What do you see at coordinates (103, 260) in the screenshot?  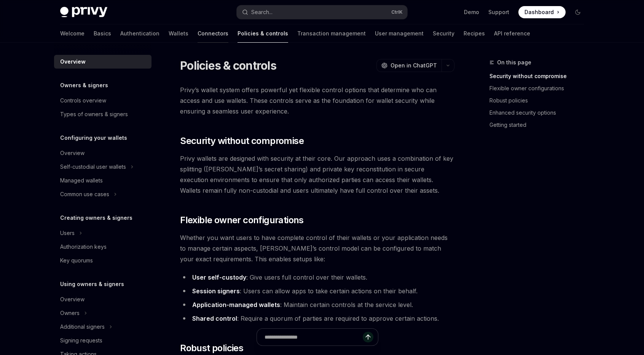 I see `a: Key quorums` at bounding box center [103, 260].